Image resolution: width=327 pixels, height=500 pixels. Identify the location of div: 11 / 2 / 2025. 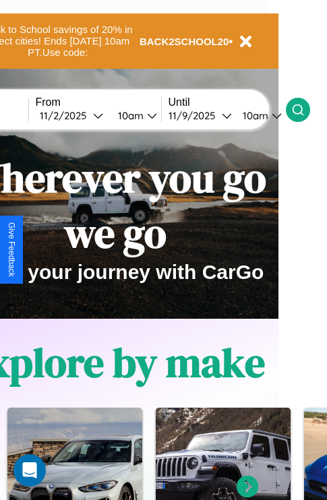
(66, 115).